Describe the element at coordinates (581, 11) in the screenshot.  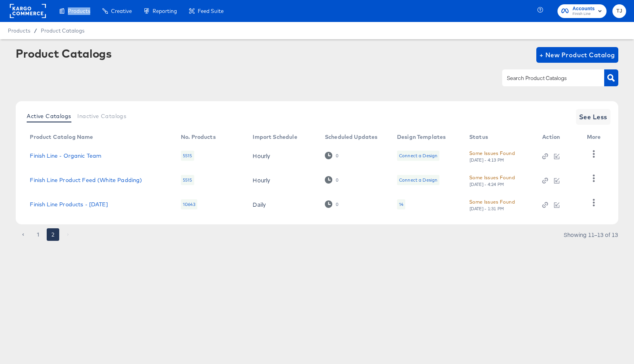
I see `button: AccountsFinish Line` at that location.